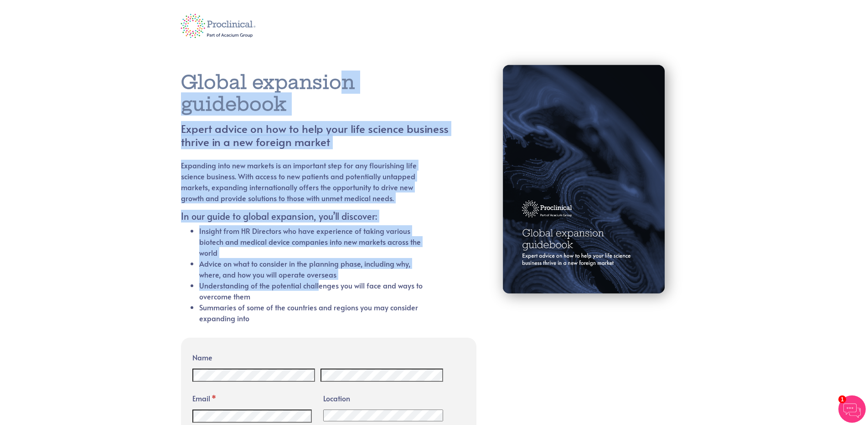 This screenshot has height=425, width=868. What do you see at coordinates (253, 375) in the screenshot?
I see `input: First` at bounding box center [253, 375].